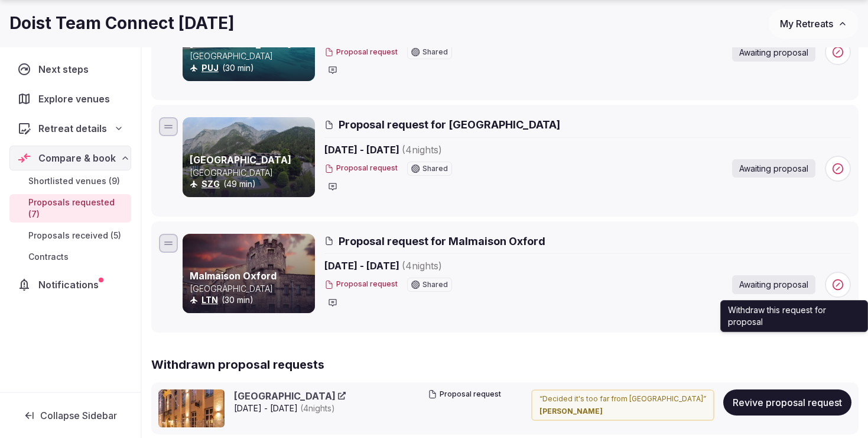 This screenshot has width=868, height=438. Describe the element at coordinates (251, 184) in the screenshot. I see `div: (49 min)` at that location.